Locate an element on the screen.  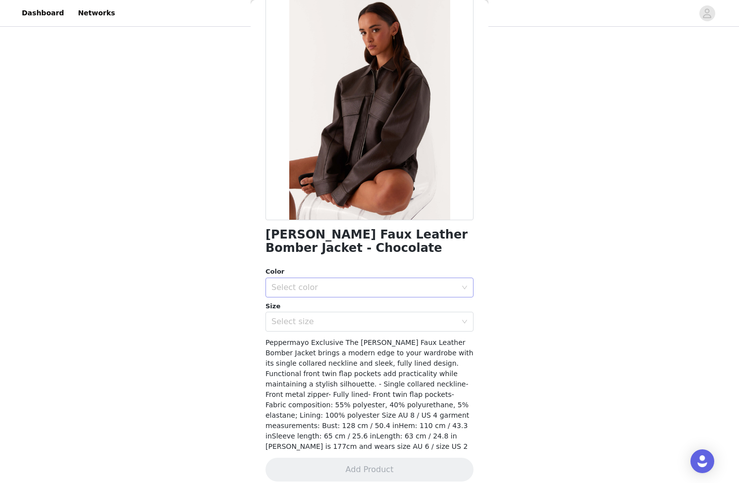
div: Select color is located at coordinates (364, 288).